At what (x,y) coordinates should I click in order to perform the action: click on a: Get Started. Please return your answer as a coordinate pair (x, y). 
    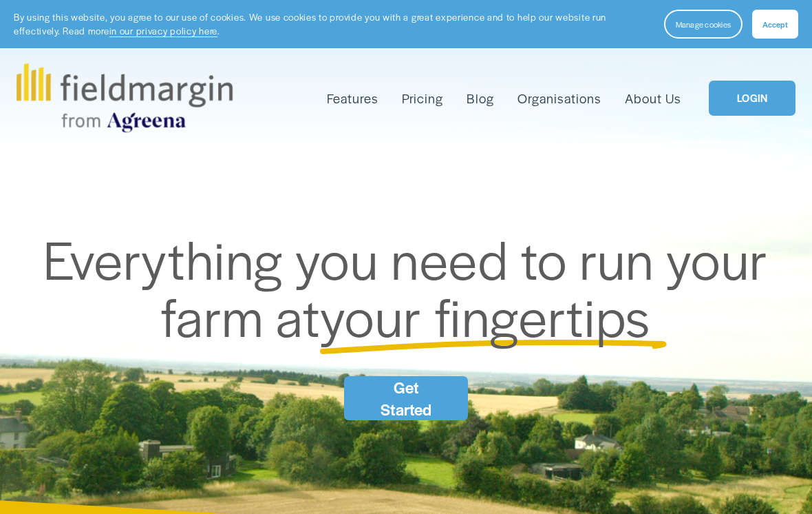
    Looking at the image, I should click on (406, 398).